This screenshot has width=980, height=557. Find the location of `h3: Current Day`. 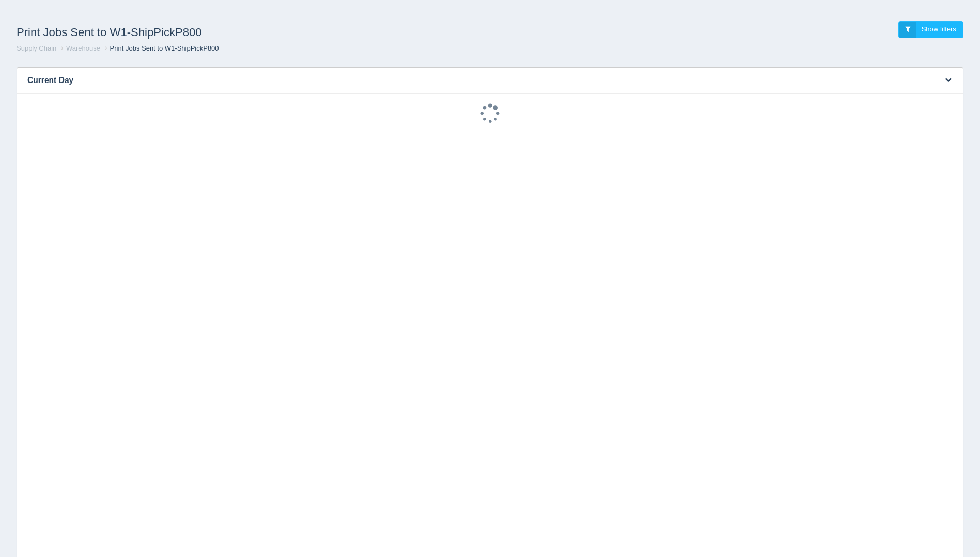

h3: Current Day is located at coordinates (474, 80).